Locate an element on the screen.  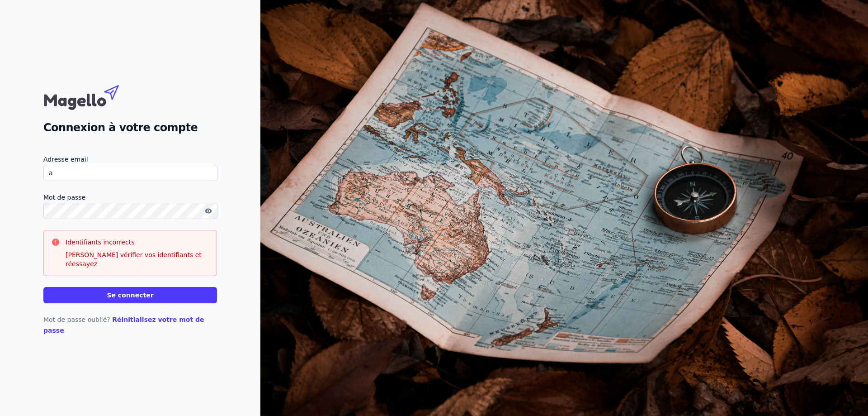
label: Adresse email is located at coordinates (130, 160).